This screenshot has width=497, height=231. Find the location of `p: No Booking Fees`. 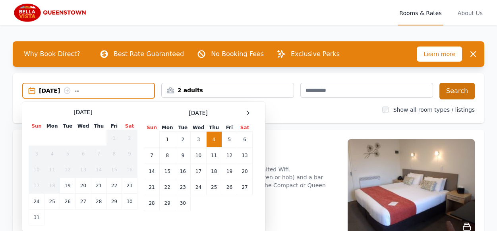

p: No Booking Fees is located at coordinates (237, 54).